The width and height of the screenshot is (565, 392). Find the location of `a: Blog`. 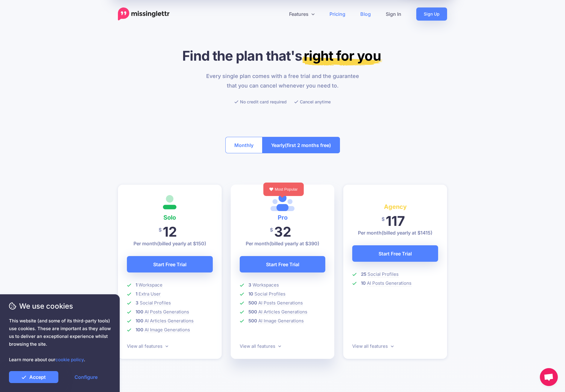

a: Blog is located at coordinates (365, 14).